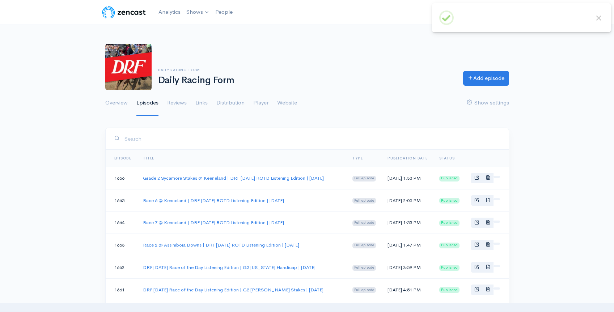 This screenshot has height=312, width=614. What do you see at coordinates (123, 158) in the screenshot?
I see `a: Episode` at bounding box center [123, 158].